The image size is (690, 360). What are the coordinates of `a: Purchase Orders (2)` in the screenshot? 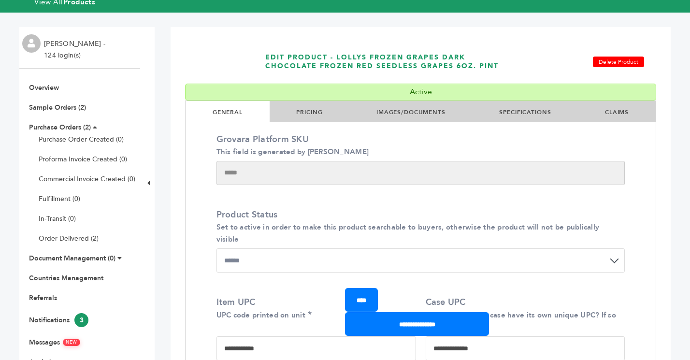 It's located at (60, 127).